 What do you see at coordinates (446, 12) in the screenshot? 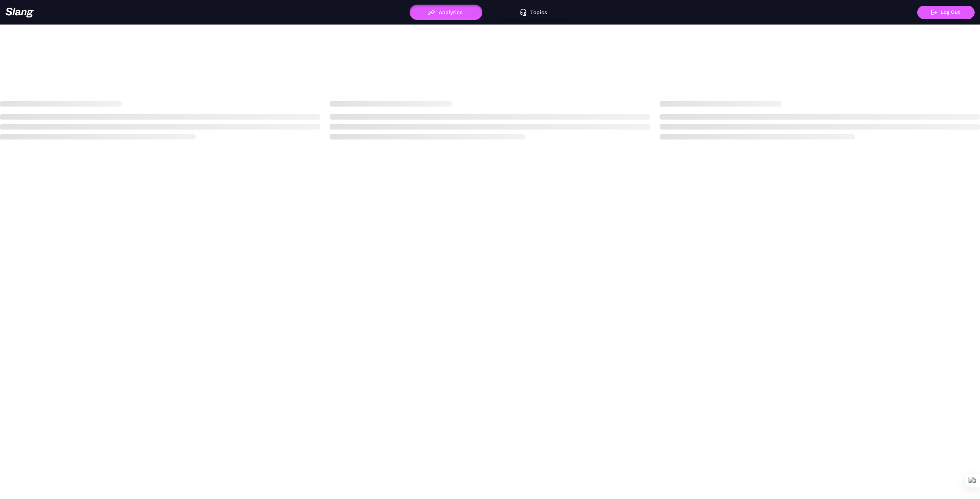
I see `a: Analytics` at bounding box center [446, 12].